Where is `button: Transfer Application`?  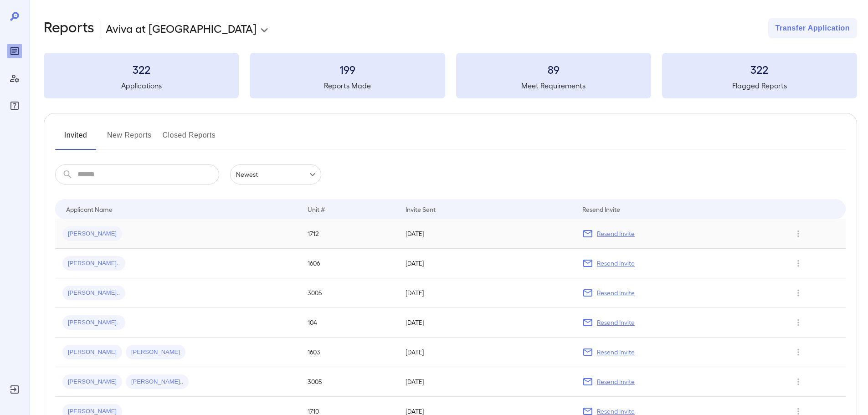 button: Transfer Application is located at coordinates (812, 28).